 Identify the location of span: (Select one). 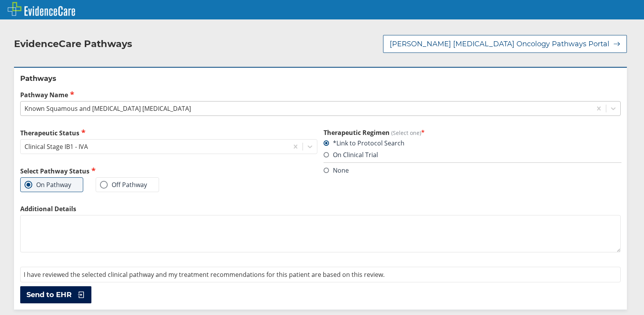
(406, 133).